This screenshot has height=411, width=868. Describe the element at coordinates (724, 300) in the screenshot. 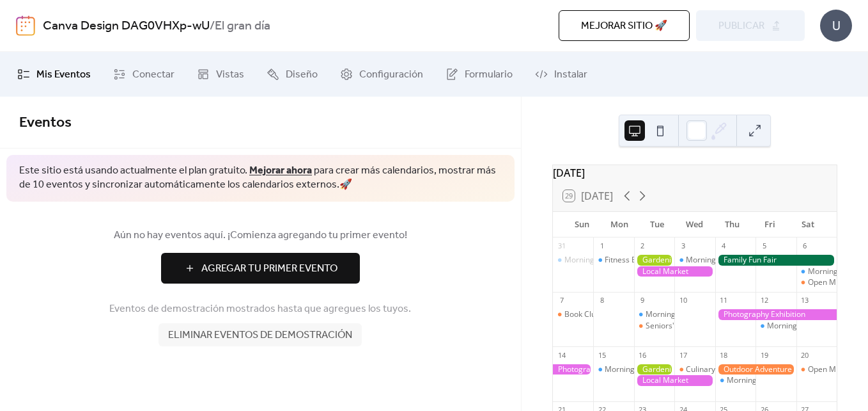

I see `div: 11` at that location.